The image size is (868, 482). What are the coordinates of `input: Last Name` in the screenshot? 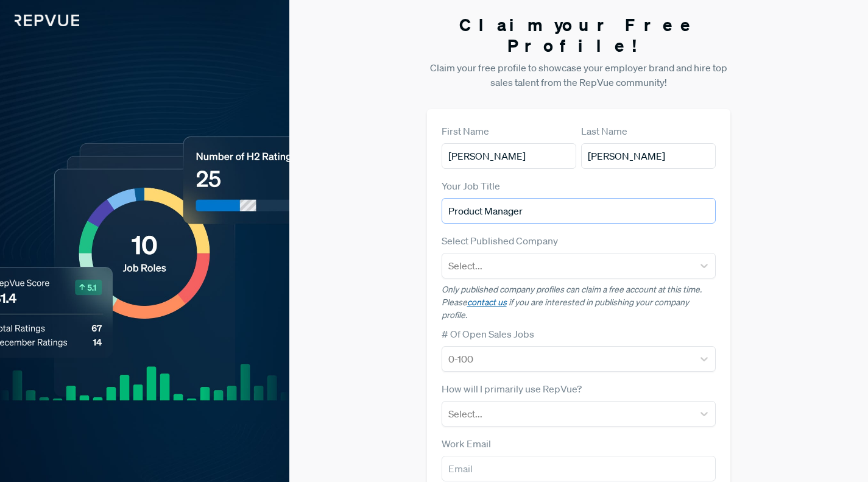 It's located at (648, 156).